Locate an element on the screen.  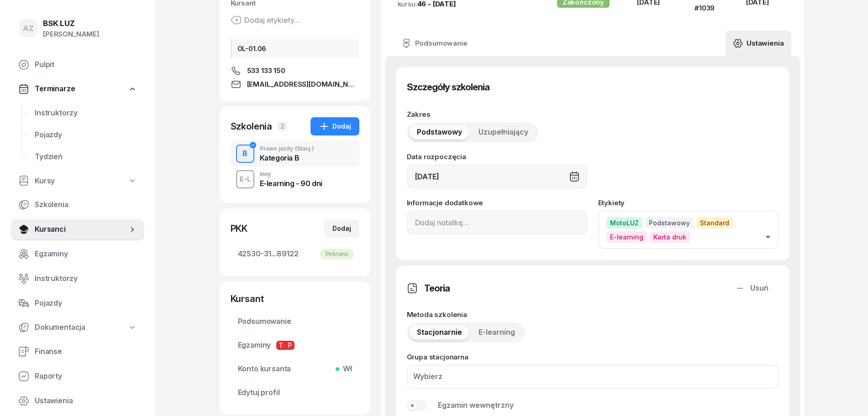
a: Edytuj profil is located at coordinates (295, 393).